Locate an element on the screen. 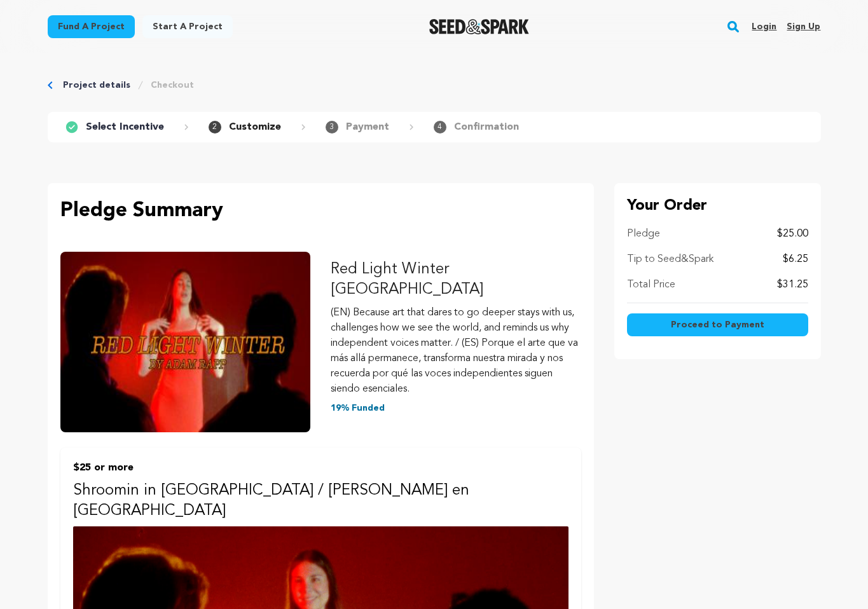  div: Breadcrumb is located at coordinates (434, 85).